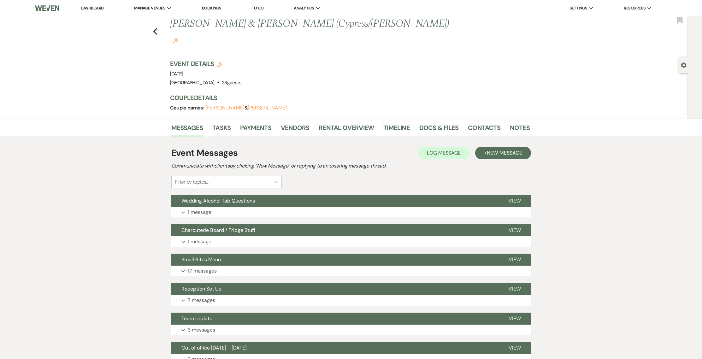 The width and height of the screenshot is (702, 359). I want to click on a: Rental Overview, so click(346, 130).